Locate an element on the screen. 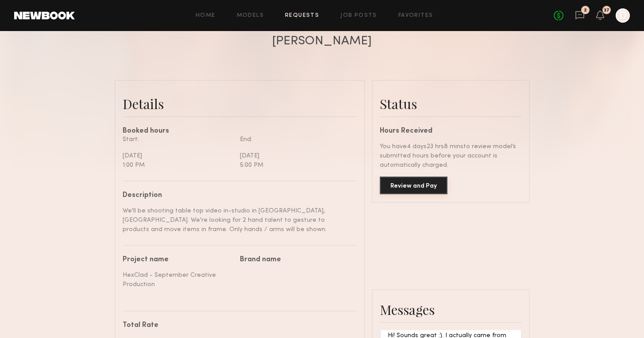 This screenshot has width=644, height=338. div: Status is located at coordinates (451, 104).